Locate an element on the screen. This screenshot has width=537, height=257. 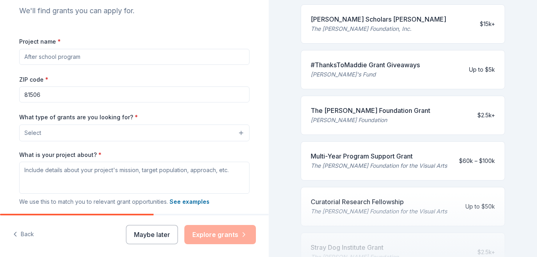
div: We'll find grants you can apply for. is located at coordinates (134, 11).